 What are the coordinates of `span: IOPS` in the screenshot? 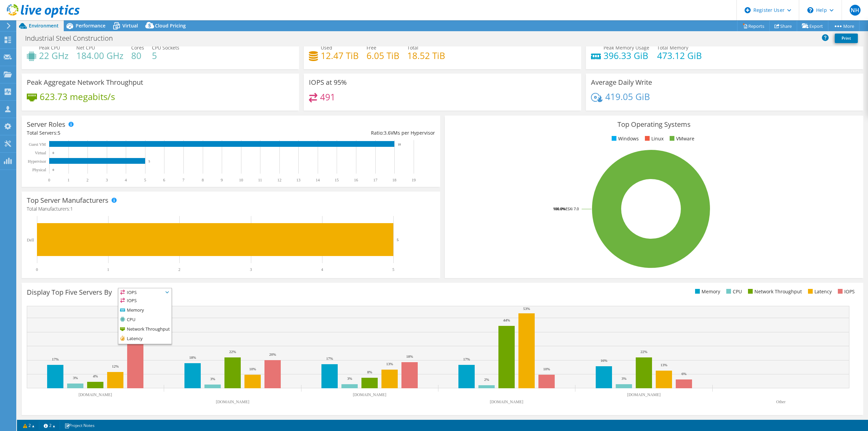 It's located at (145, 292).